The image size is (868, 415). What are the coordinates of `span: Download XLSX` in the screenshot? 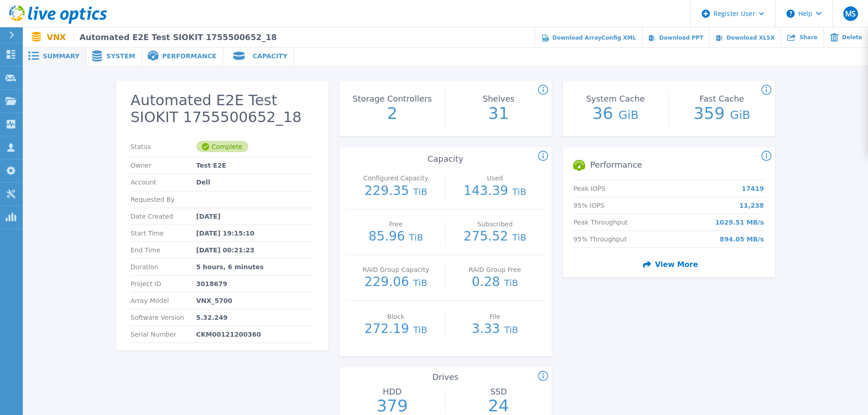 It's located at (751, 37).